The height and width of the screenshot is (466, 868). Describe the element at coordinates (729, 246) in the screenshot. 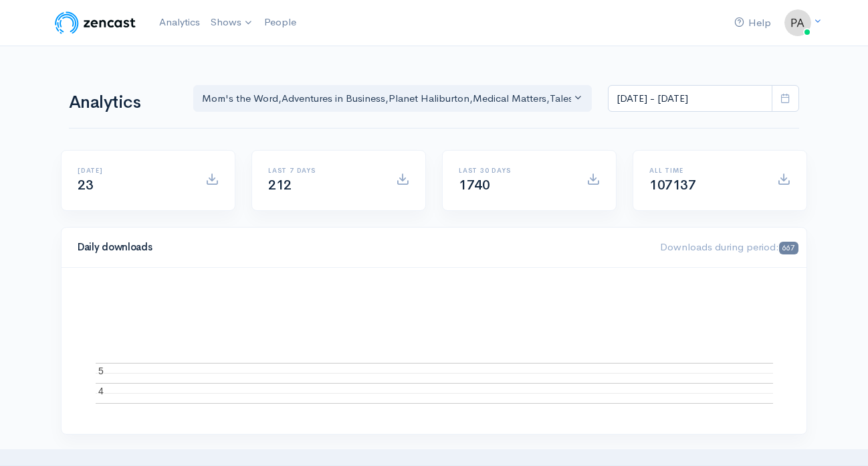

I see `span: Downloads during period:` at that location.